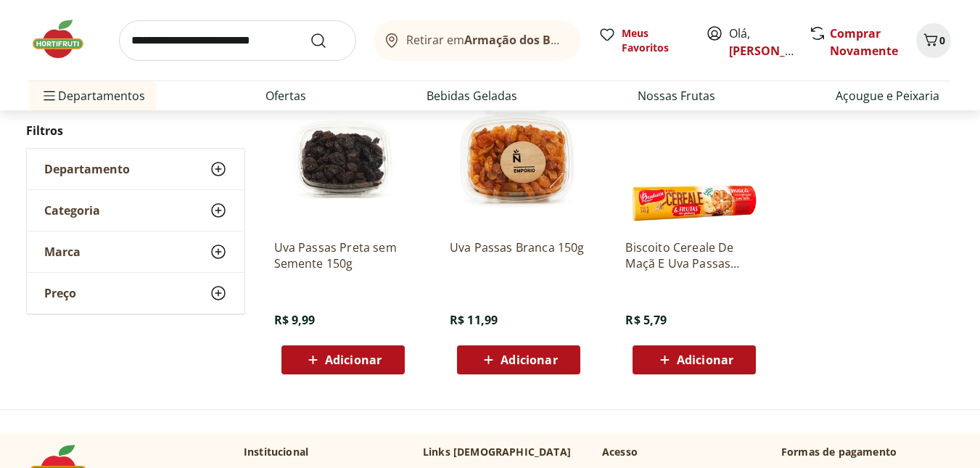 The width and height of the screenshot is (980, 468). What do you see at coordinates (934, 40) in the screenshot?
I see `button: Carrinho` at bounding box center [934, 40].